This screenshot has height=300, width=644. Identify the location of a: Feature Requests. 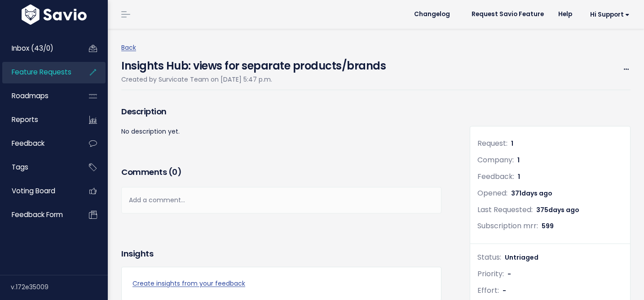
(38, 72).